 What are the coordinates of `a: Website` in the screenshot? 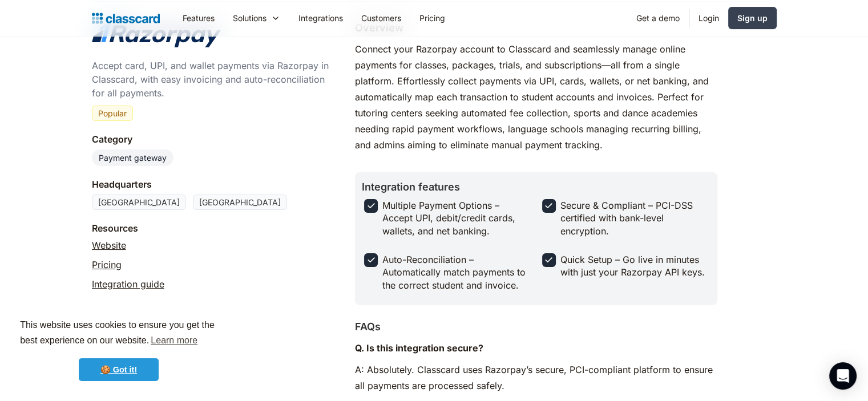 It's located at (109, 246).